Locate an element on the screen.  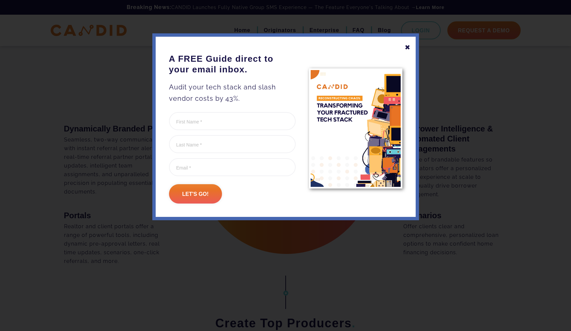
h3: A FREE Guide direct to your email inbox. is located at coordinates (232, 64).